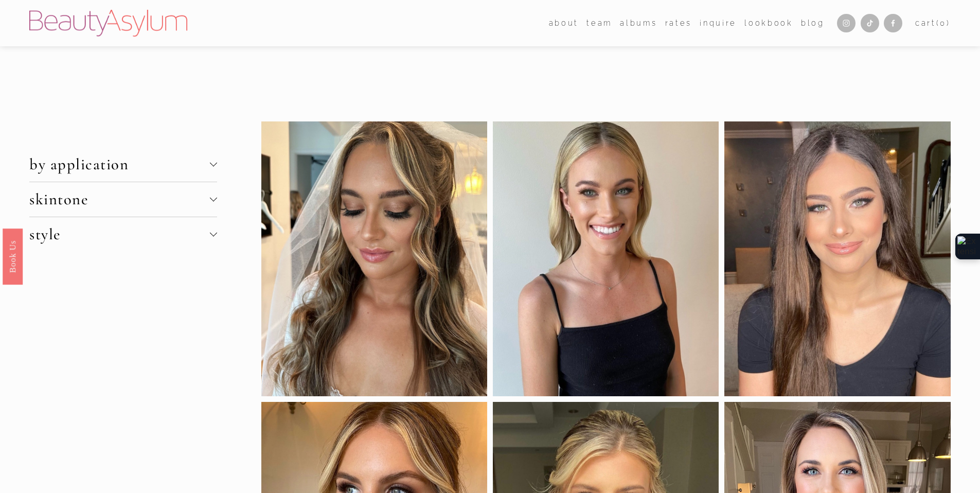 The width and height of the screenshot is (980, 493). Describe the element at coordinates (13, 256) in the screenshot. I see `a: Book Us` at that location.